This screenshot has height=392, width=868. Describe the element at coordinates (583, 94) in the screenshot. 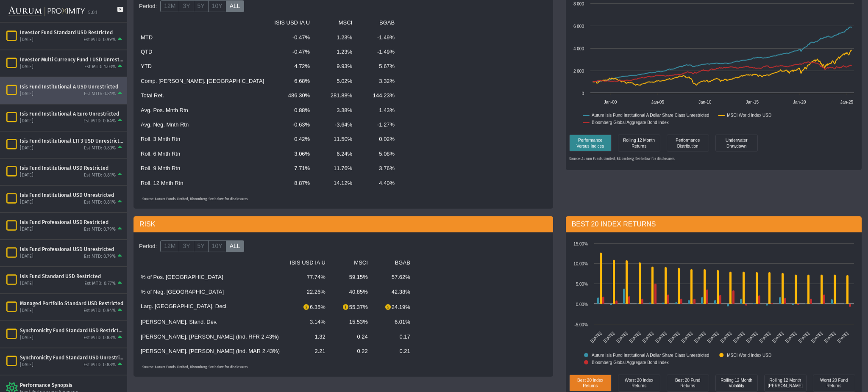

I see `text: 0` at that location.